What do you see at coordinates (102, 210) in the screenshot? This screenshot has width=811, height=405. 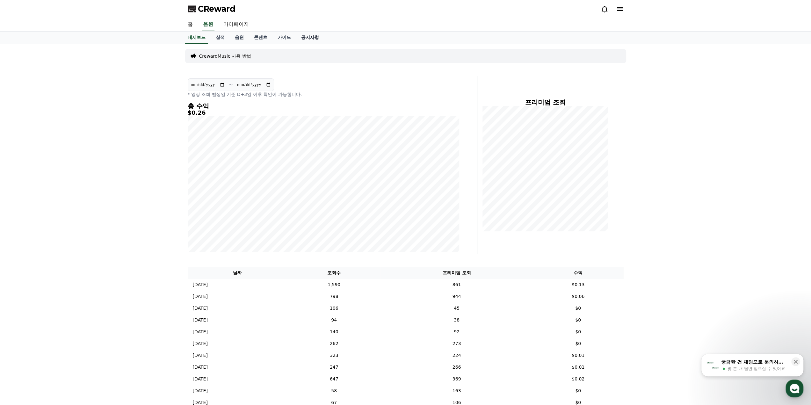 I see `a: 설정` at bounding box center [102, 210].